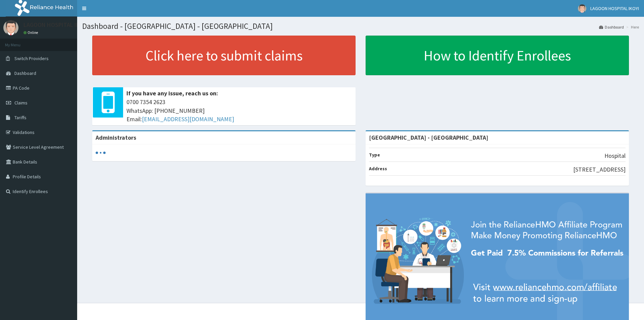 This screenshot has width=644, height=320. I want to click on a: Click here to submit claims, so click(224, 56).